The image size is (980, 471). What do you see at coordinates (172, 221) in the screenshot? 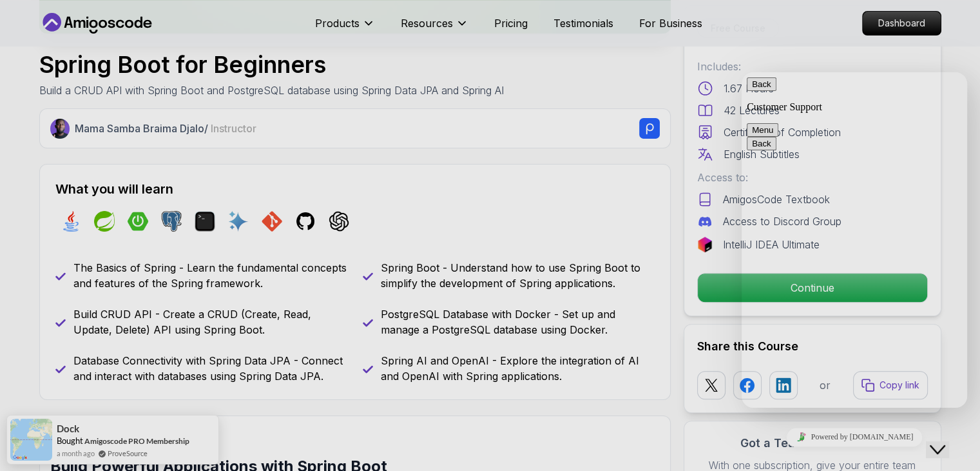
I see `img: postgres logo` at bounding box center [172, 221].